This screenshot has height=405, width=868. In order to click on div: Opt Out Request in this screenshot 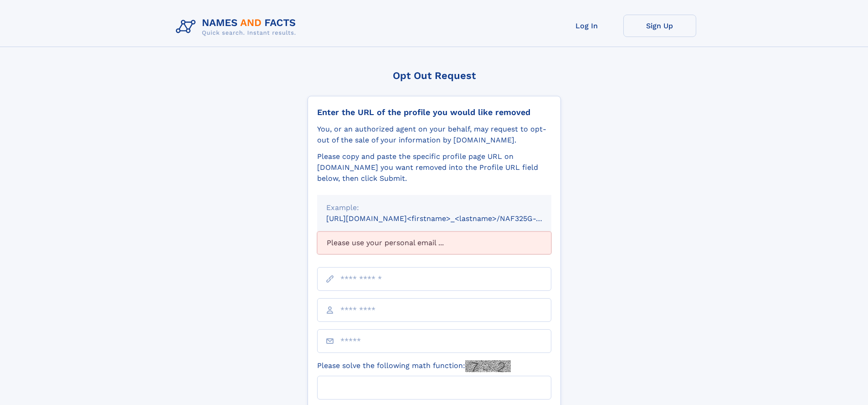, I will do `click(434, 75)`.